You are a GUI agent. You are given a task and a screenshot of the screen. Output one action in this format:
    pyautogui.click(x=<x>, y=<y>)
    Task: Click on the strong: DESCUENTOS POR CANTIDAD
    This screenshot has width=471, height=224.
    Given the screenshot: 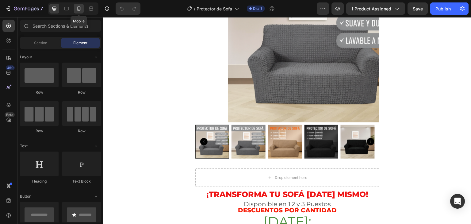 What is the action you would take?
    pyautogui.click(x=184, y=193)
    